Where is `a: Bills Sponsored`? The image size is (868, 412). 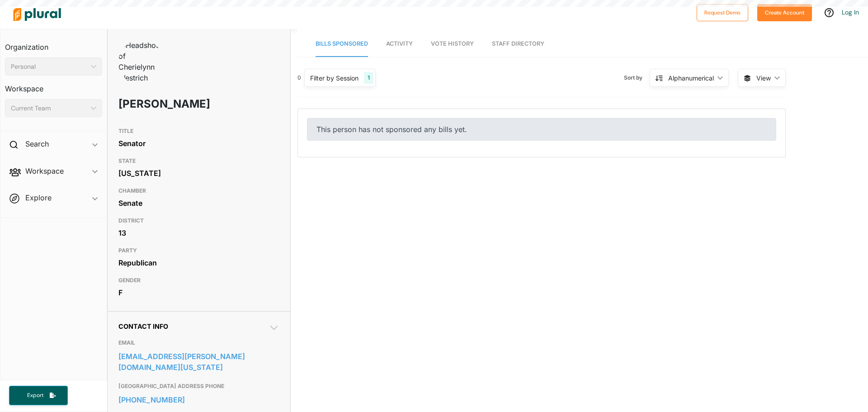 a: Bills Sponsored is located at coordinates (342, 44).